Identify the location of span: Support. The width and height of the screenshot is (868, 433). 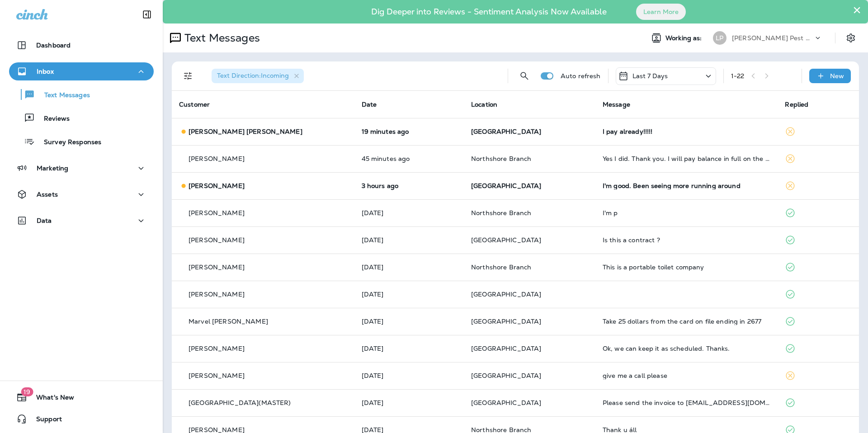
(44, 421).